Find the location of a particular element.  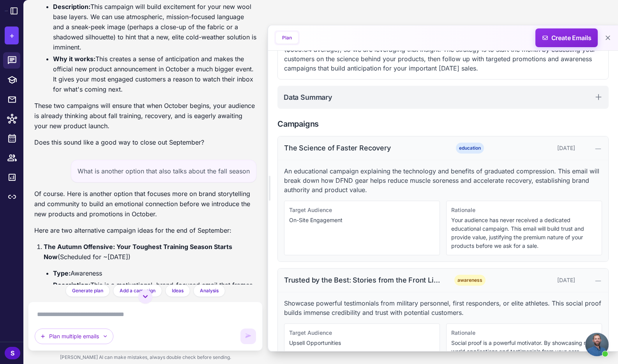

p: Upsell Opportunities is located at coordinates (362, 343).